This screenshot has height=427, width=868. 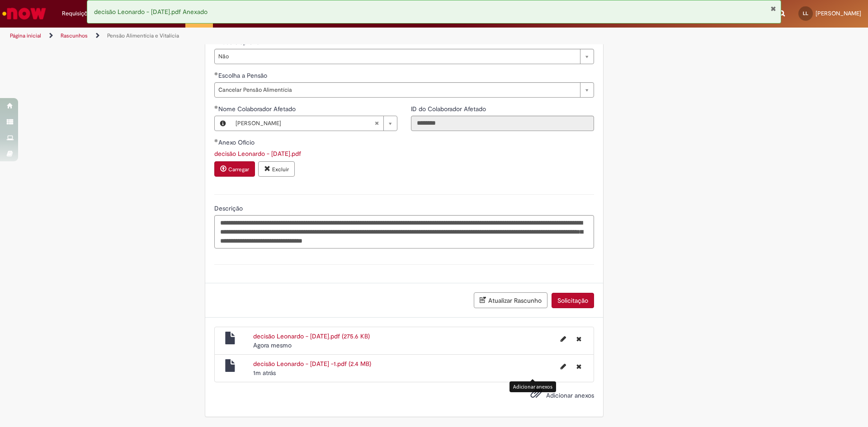 I want to click on time: 28/08/2025 15:27:21, so click(x=265, y=373).